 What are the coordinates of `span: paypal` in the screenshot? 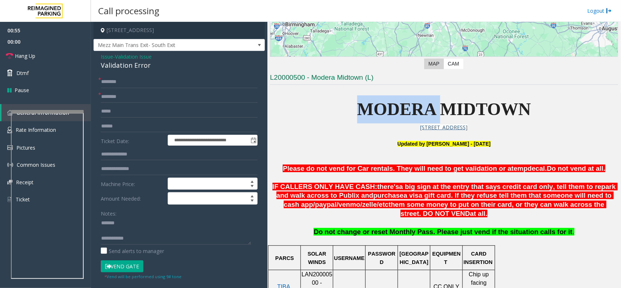 It's located at (326, 205).